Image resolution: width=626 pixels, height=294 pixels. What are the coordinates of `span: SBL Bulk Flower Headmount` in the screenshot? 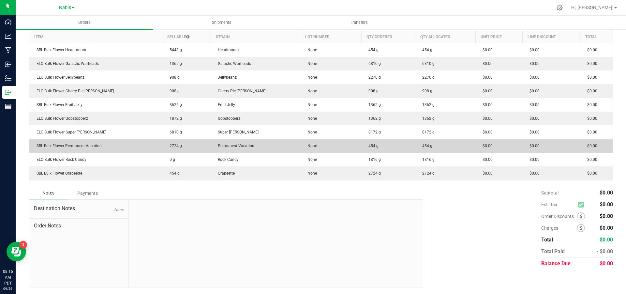 It's located at (60, 50).